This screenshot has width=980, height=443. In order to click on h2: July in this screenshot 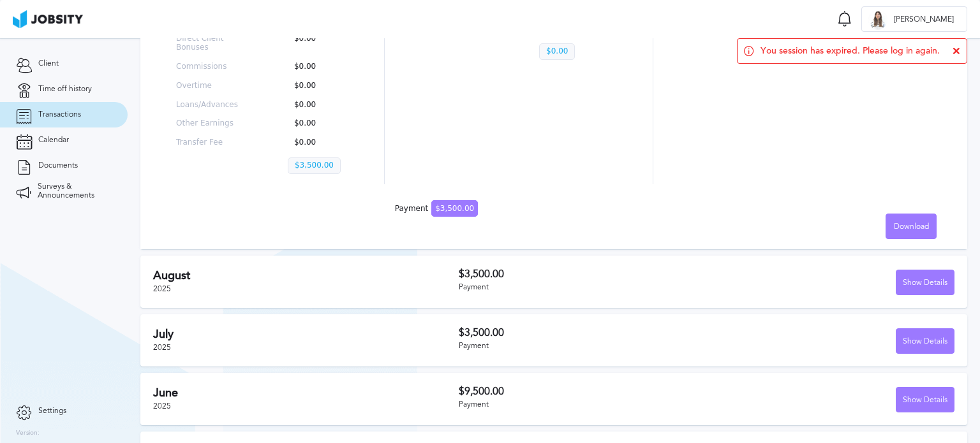, I will do `click(305, 334)`.